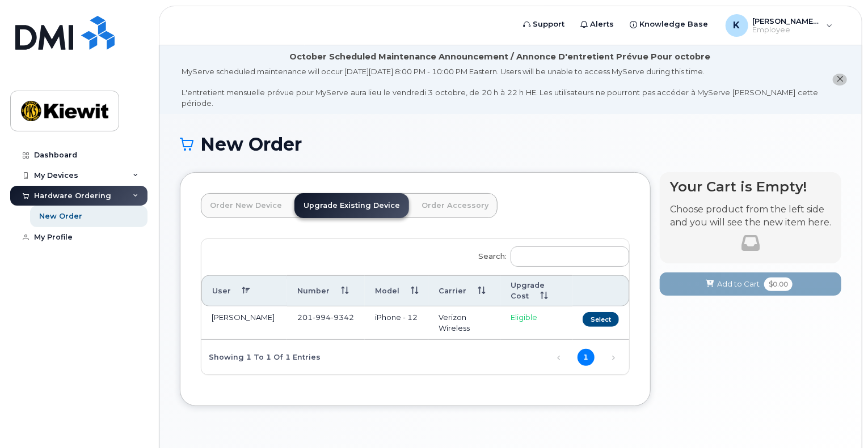  What do you see at coordinates (586, 357) in the screenshot?
I see `a: 1` at bounding box center [586, 357].